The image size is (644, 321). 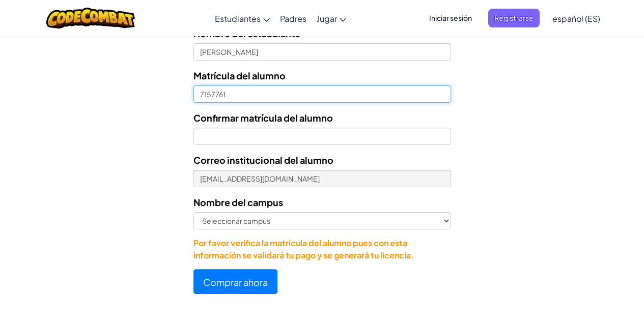 What do you see at coordinates (332, 18) in the screenshot?
I see `a: Jugar` at bounding box center [332, 18].